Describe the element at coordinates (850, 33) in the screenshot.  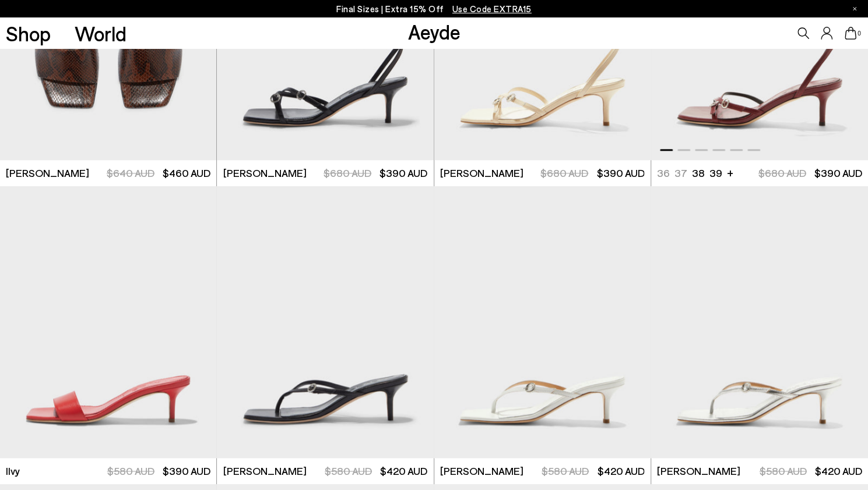
I see `a: 0` at that location.